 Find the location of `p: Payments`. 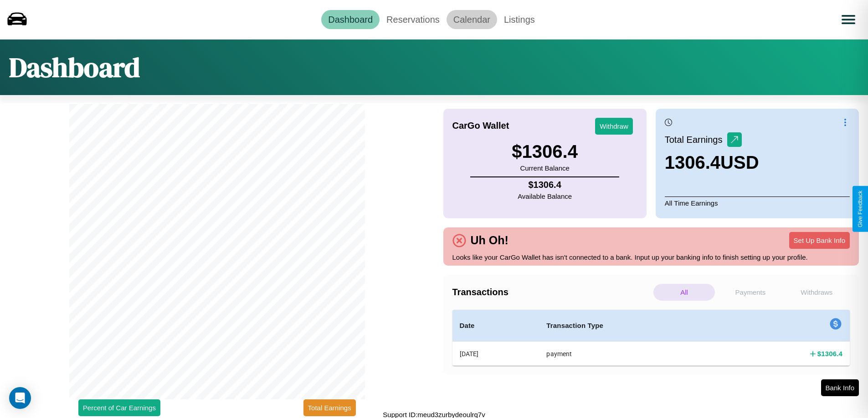

p: Payments is located at coordinates (750, 292).